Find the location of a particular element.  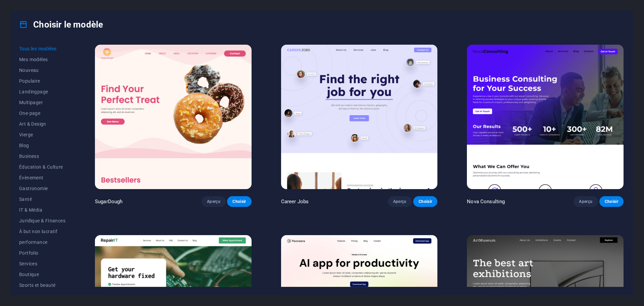

button: Juridique & FInances is located at coordinates (42, 221).